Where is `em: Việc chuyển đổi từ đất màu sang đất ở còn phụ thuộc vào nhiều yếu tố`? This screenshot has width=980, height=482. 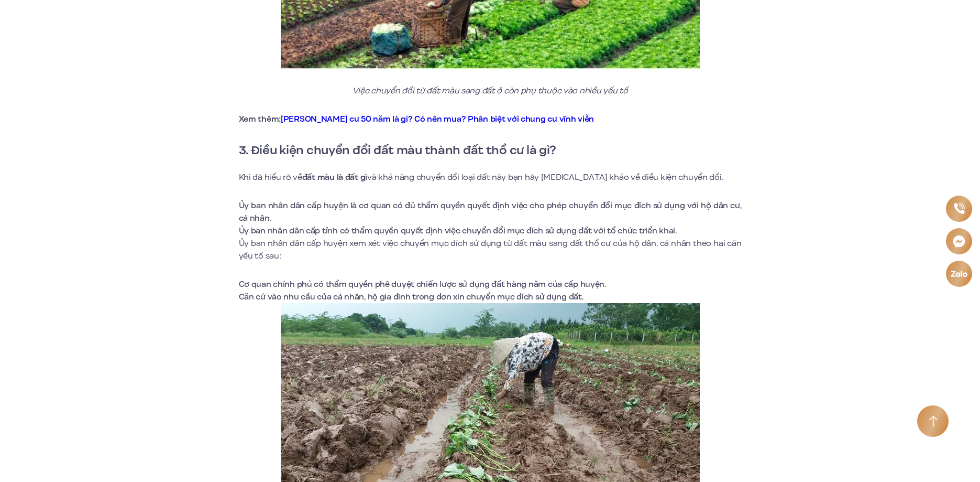
em: Việc chuyển đổi từ đất màu sang đất ở còn phụ thuộc vào nhiều yếu tố is located at coordinates (490, 91).